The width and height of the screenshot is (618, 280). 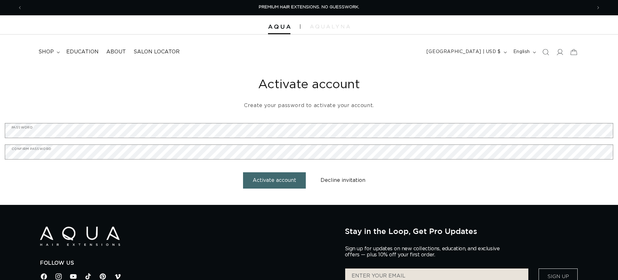 I want to click on a: Salon Locator, so click(x=157, y=52).